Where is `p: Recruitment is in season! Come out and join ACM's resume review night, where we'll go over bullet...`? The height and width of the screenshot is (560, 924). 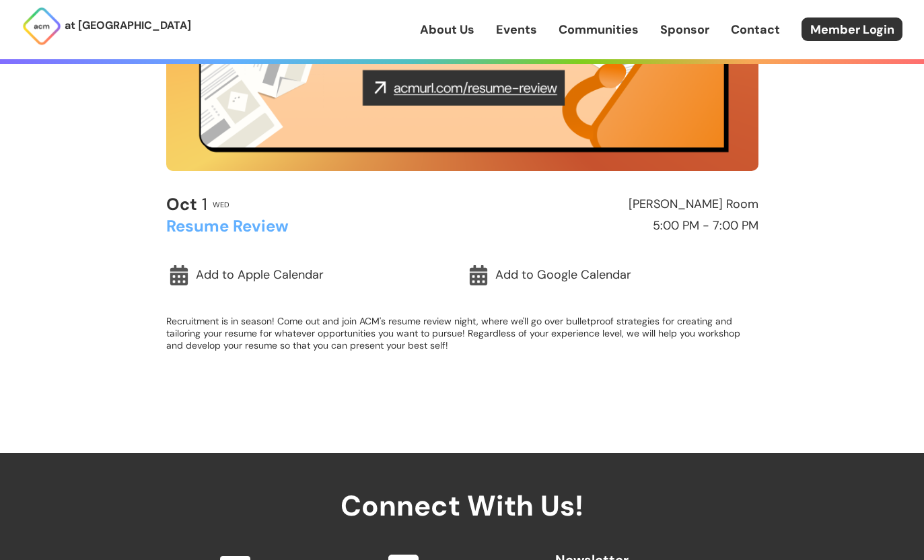 p: Recruitment is in season! Come out and join ACM's resume review night, where we'll go over bullet... is located at coordinates (462, 333).